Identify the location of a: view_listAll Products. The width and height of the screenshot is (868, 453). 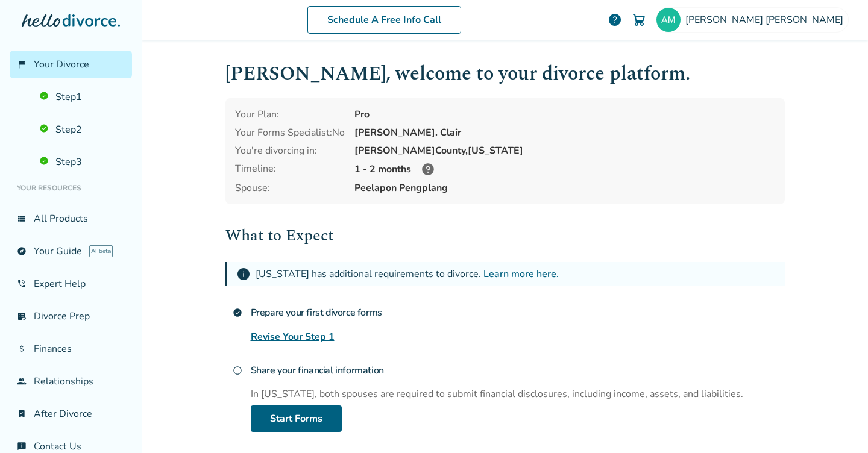
(70, 219).